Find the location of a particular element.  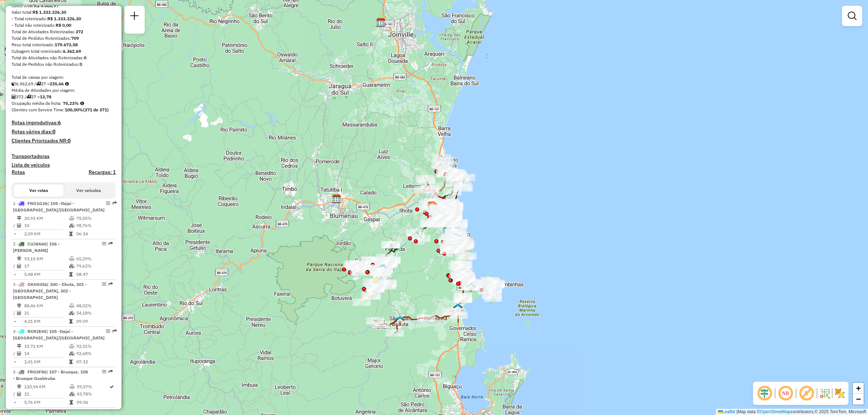

td: 48,02% is located at coordinates (94, 306).